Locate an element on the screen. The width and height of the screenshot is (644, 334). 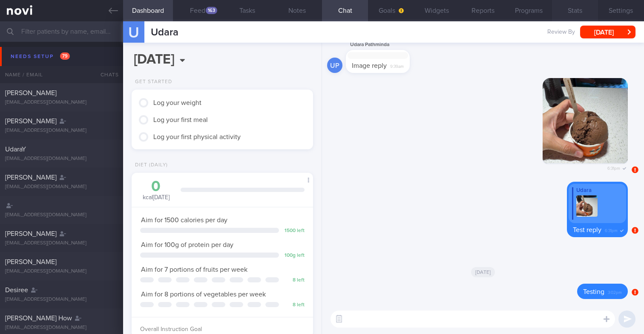
div: Diet (Daily) is located at coordinates (149, 165).